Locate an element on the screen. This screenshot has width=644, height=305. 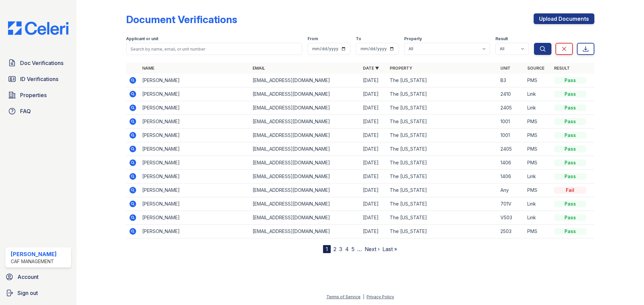
a: Date ▼ is located at coordinates (371, 68).